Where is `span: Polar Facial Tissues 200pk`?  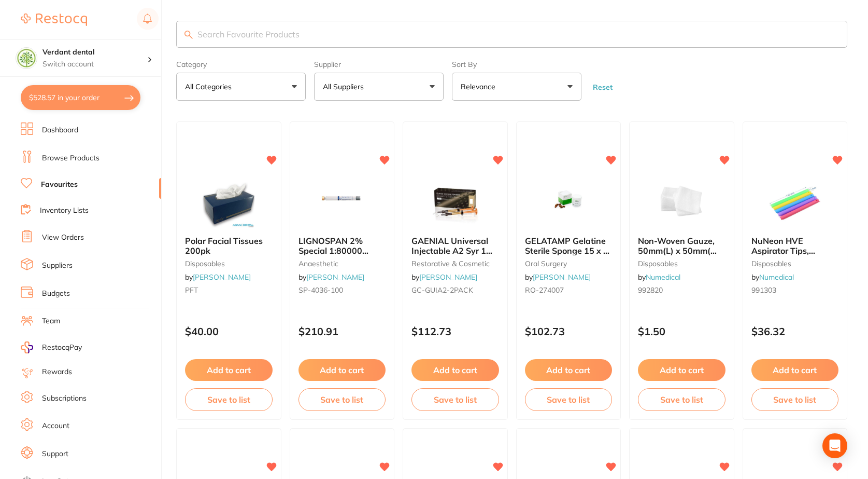
span: Polar Facial Tissues 200pk is located at coordinates (224, 245).